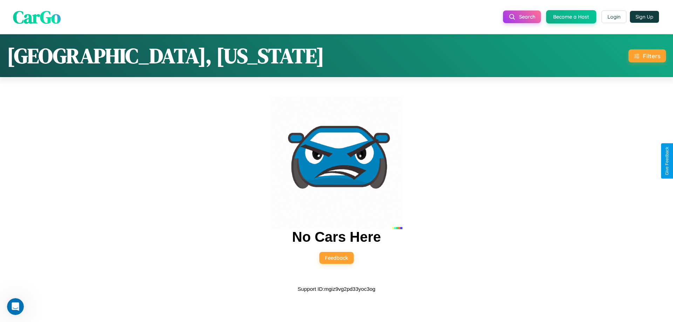 The width and height of the screenshot is (673, 322). I want to click on button: Search, so click(522, 17).